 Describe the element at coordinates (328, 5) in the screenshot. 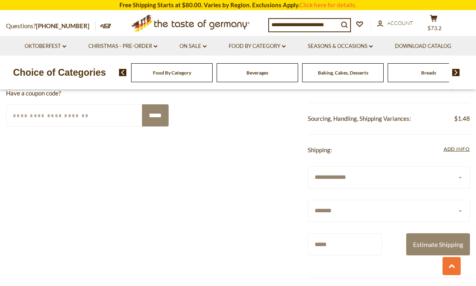

I see `a: Click here for details.` at that location.